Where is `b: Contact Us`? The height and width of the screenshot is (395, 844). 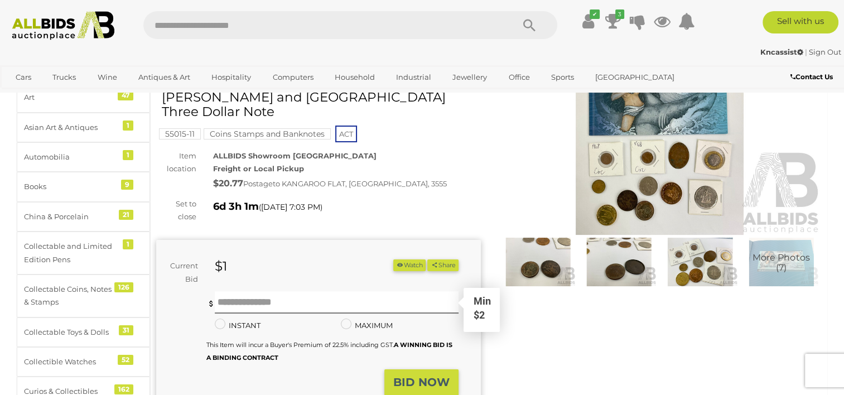
b: Contact Us is located at coordinates (811, 76).